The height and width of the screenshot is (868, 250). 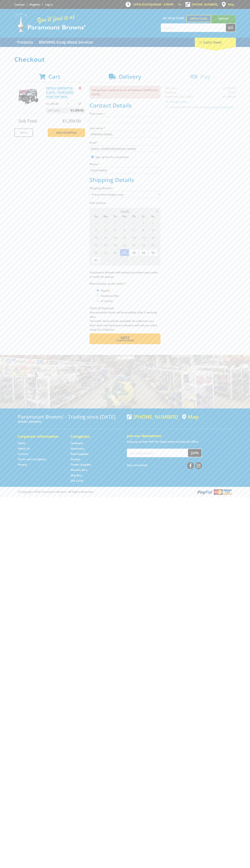 What do you see at coordinates (96, 230) in the screenshot?
I see `span: 3` at bounding box center [96, 230].